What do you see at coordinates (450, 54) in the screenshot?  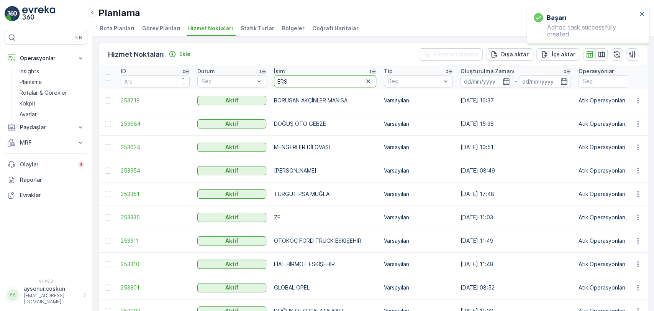 I see `button: Filtreleri temizle` at bounding box center [450, 54].